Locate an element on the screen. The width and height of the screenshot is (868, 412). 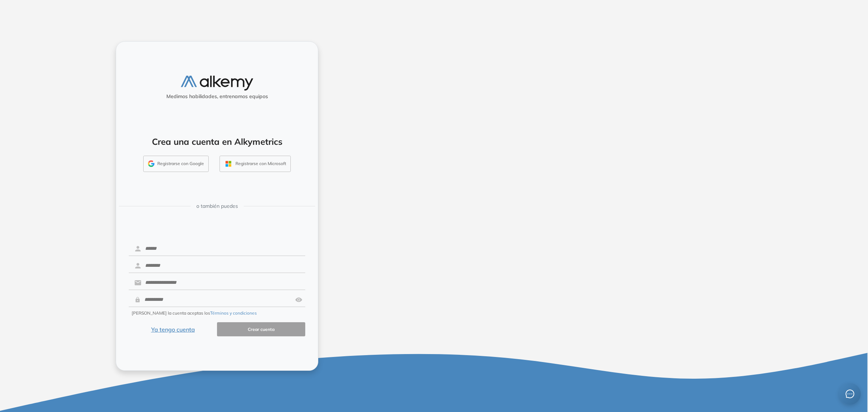
span: message is located at coordinates (850, 394).